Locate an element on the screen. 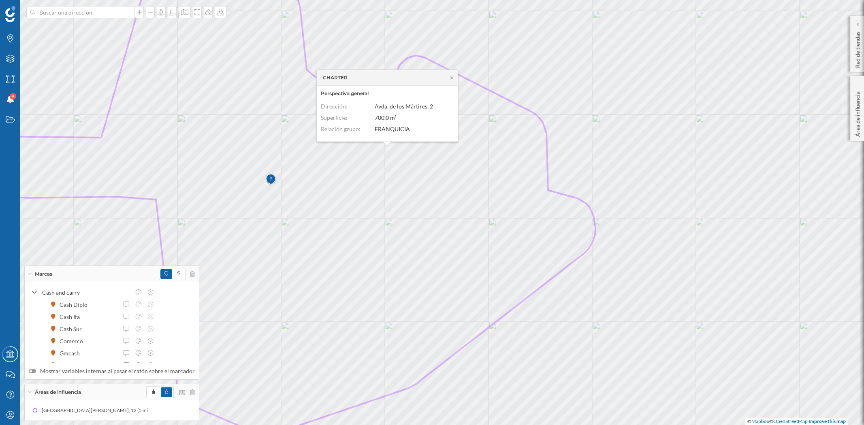 The image size is (864, 425). a: OpenStreetMap is located at coordinates (791, 421).